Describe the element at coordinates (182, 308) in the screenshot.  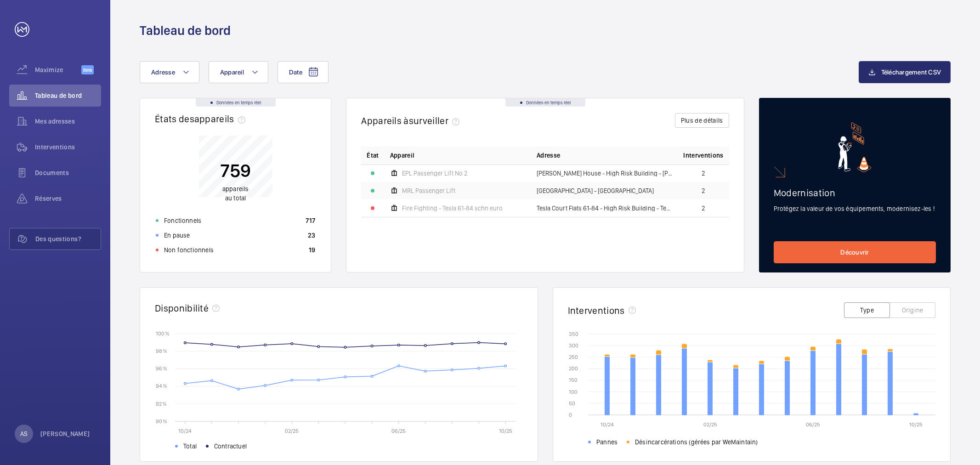
I see `h2: Disponibilité` at that location.